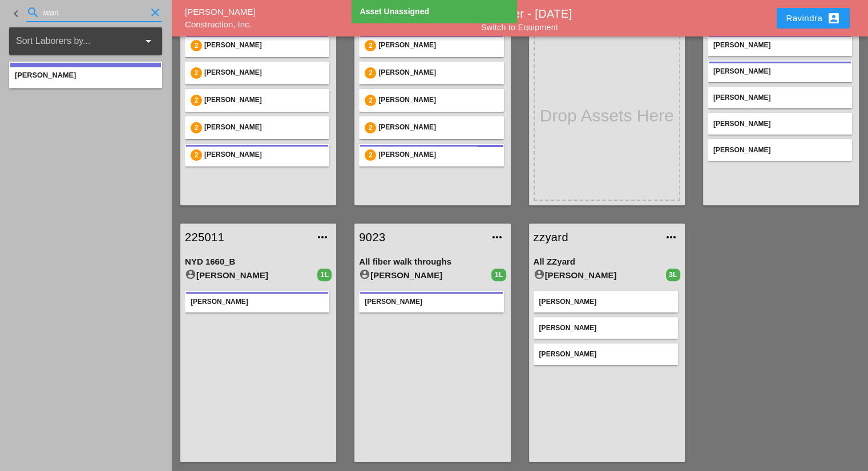 This screenshot has height=471, width=868. I want to click on i: account_box, so click(834, 19).